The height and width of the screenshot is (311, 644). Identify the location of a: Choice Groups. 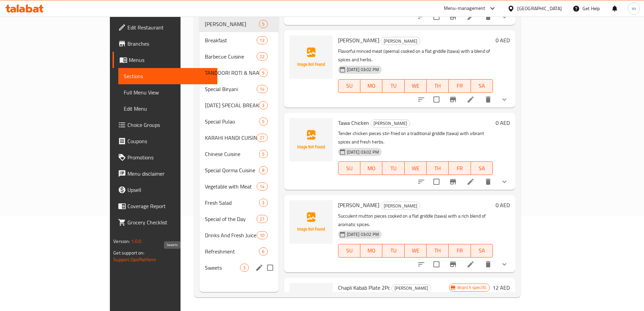
(165, 125).